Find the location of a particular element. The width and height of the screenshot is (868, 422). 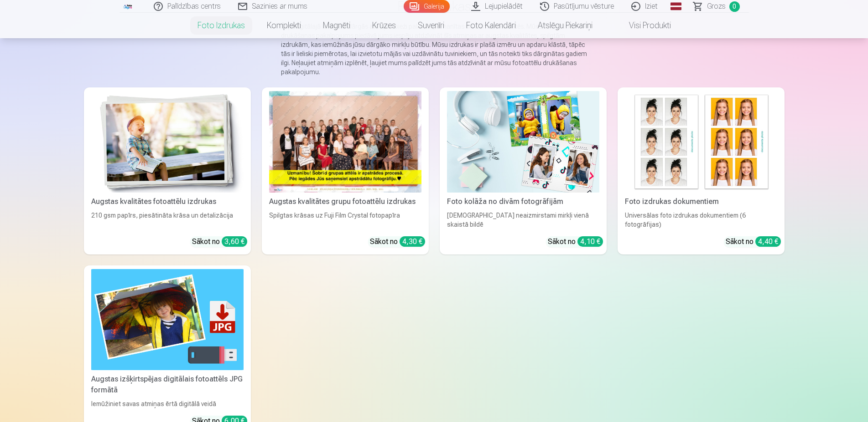

div: 210 gsm papīrs, piesātināta krāsa un detalizācija is located at coordinates (168, 220).